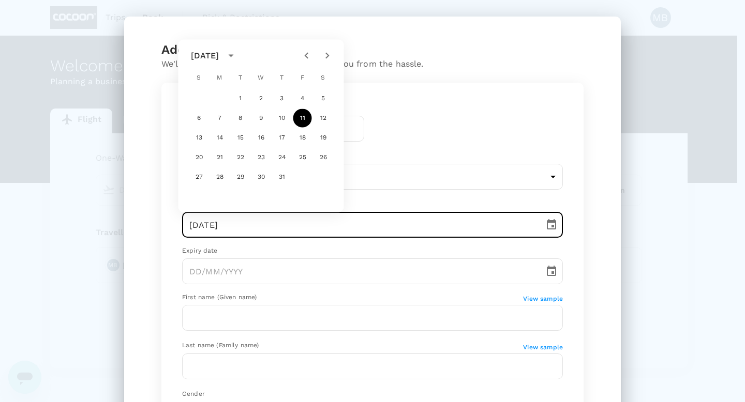  Describe the element at coordinates (261, 118) in the screenshot. I see `button: 9` at that location.